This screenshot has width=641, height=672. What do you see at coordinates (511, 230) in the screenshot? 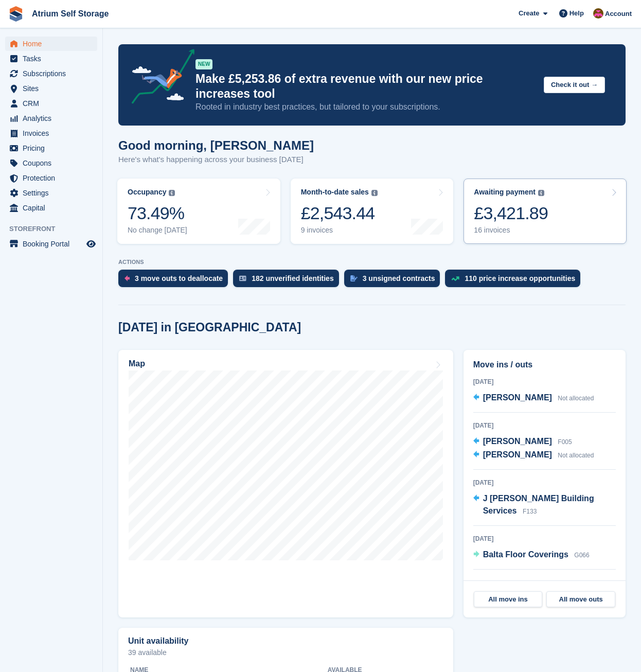
I see `div: 16 invoices` at bounding box center [511, 230].